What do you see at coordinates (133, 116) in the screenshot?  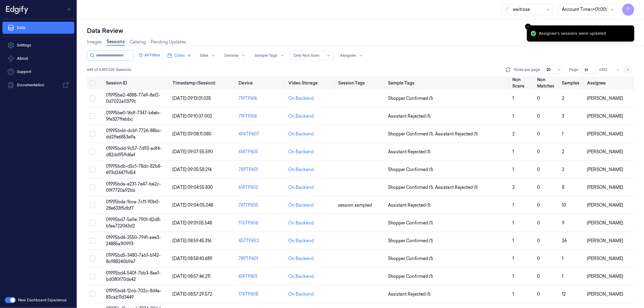 I see `span: 01995be0-16df-7347-b6eb-9fe327ffebbc` at bounding box center [133, 116].